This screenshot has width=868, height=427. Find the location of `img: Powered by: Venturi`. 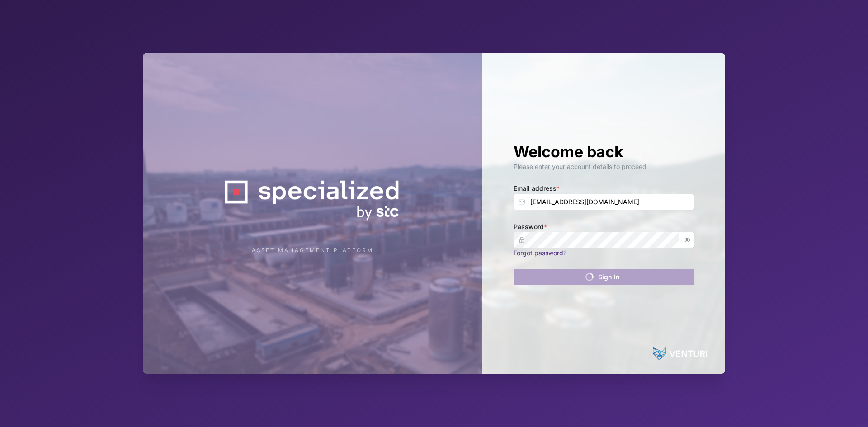

img: Powered by: Venturi is located at coordinates (679, 354).